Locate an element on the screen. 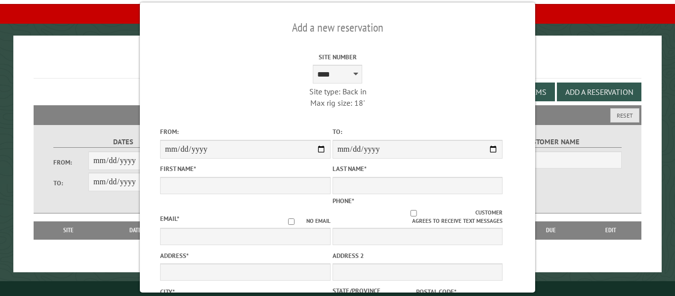 The width and height of the screenshot is (675, 296). h1: Reservations is located at coordinates (337, 65).